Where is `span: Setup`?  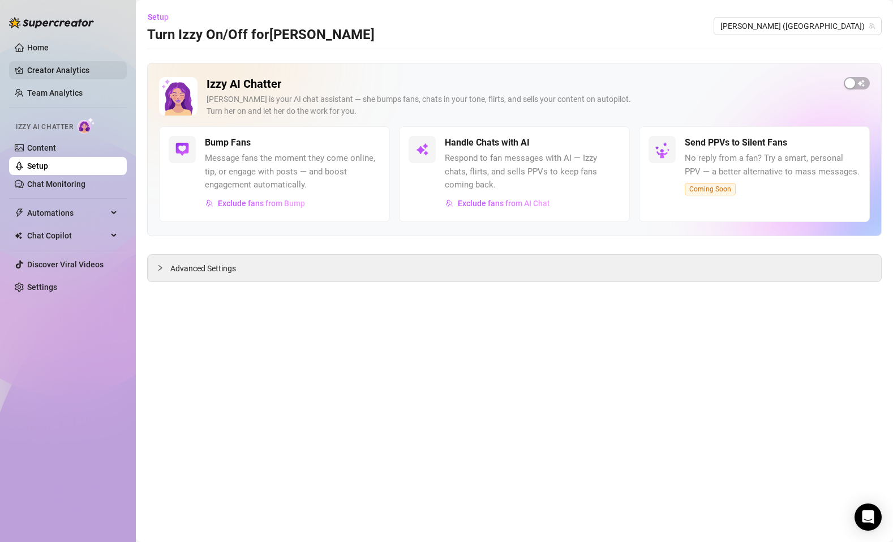
span: Setup is located at coordinates (158, 17).